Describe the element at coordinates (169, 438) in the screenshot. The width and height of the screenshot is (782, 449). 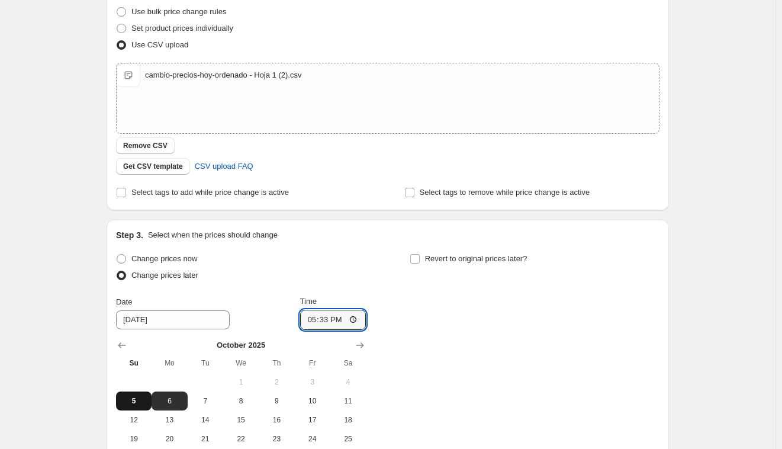
I see `button: Monday October 20 2025` at that location.